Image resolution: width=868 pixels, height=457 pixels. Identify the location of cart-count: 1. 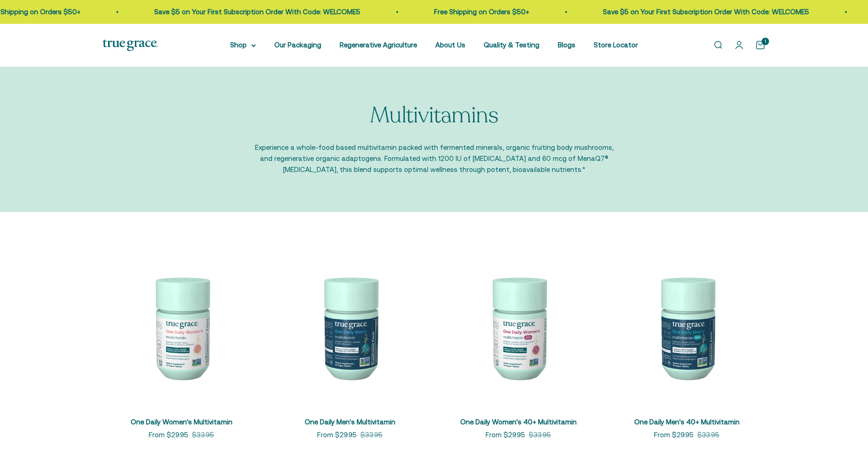
(766, 42).